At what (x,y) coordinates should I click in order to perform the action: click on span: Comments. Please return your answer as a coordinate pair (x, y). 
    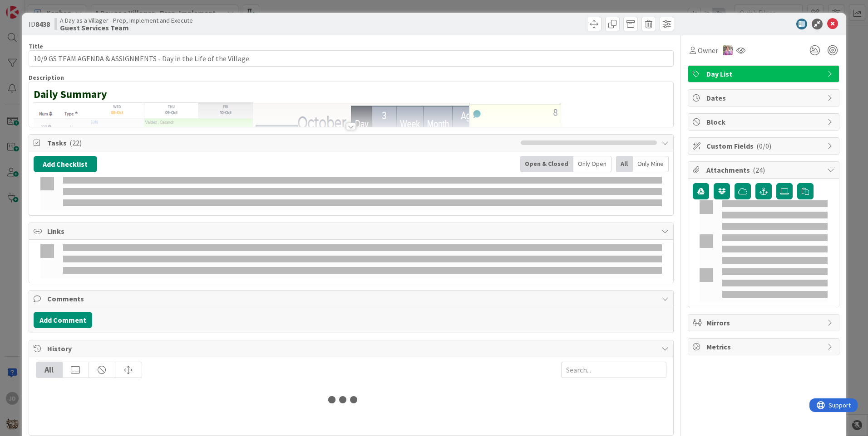
    Looking at the image, I should click on (352, 298).